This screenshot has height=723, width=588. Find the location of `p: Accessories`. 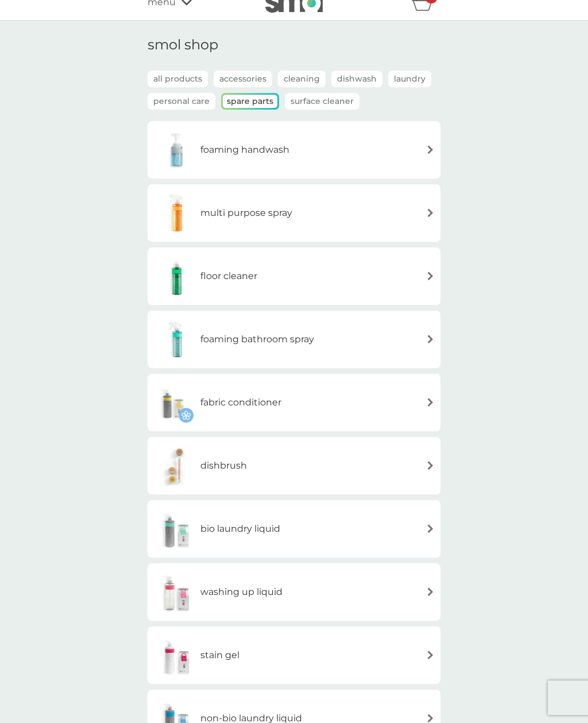

p: Accessories is located at coordinates (243, 79).